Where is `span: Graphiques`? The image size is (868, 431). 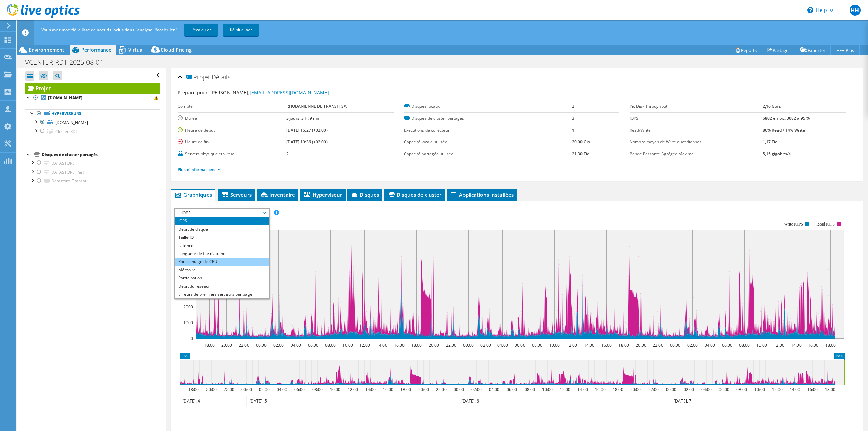
span: Graphiques is located at coordinates (193, 195).